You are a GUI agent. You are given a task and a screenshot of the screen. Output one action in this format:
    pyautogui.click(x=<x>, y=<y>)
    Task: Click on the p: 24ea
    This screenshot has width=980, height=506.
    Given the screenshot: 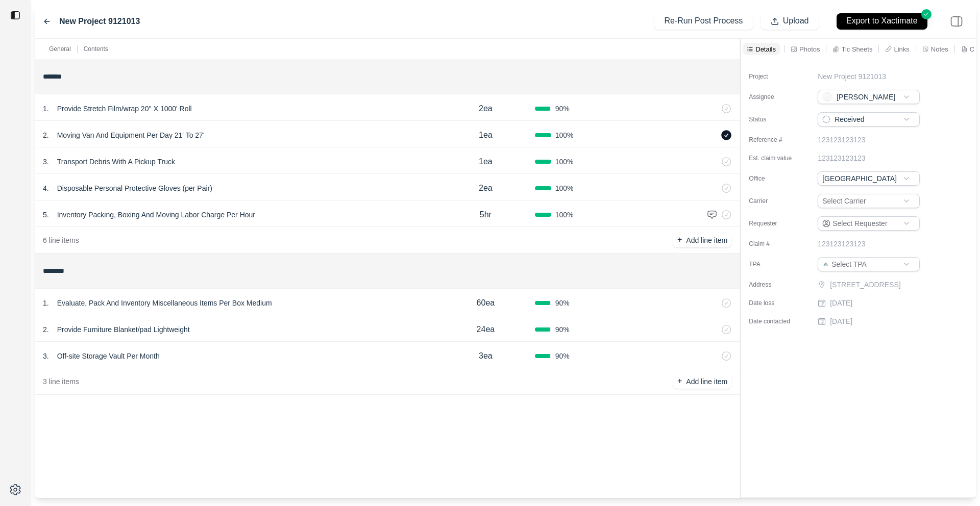 What is the action you would take?
    pyautogui.click(x=486, y=329)
    